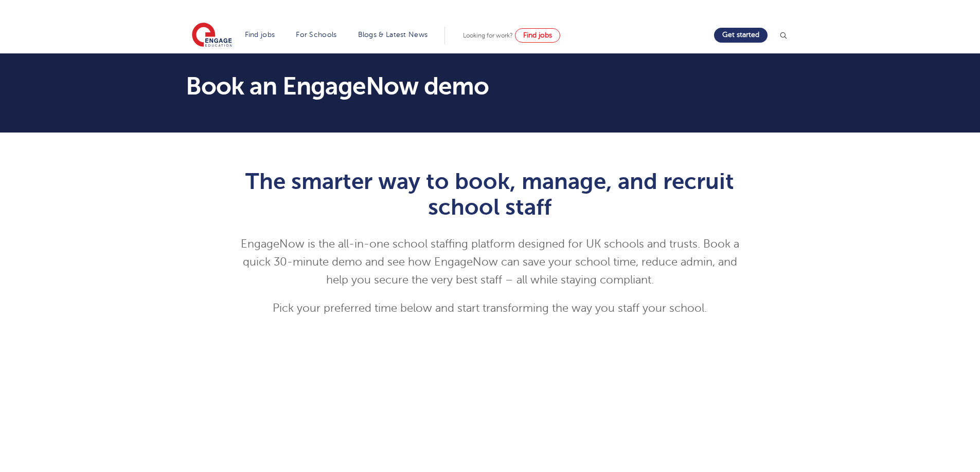  What do you see at coordinates (490, 262) in the screenshot?
I see `p: EngageNow is the all-in-one school staffing platform designed for UK schools and trusts. Book a q...` at bounding box center [490, 262].